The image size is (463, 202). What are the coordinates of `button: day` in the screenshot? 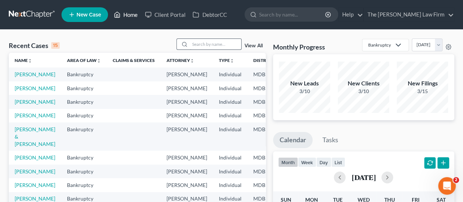 It's located at (324, 162).